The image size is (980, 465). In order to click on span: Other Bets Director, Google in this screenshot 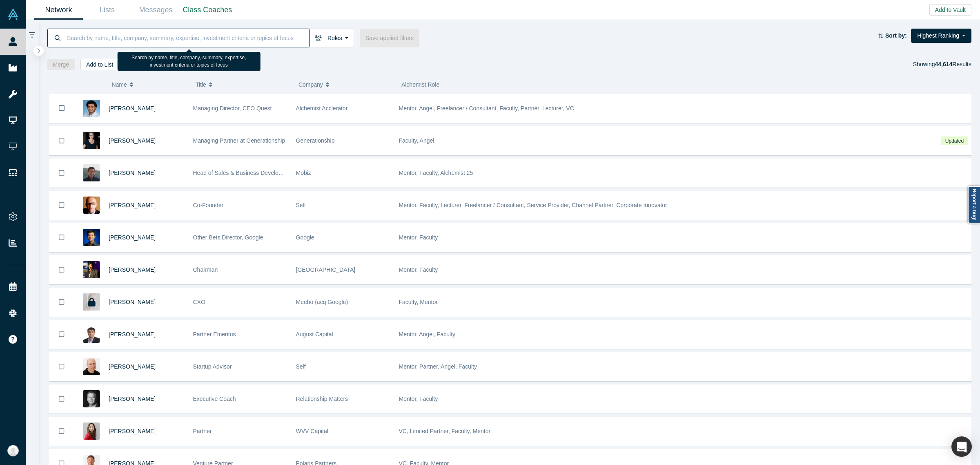, I will do `click(228, 237)`.